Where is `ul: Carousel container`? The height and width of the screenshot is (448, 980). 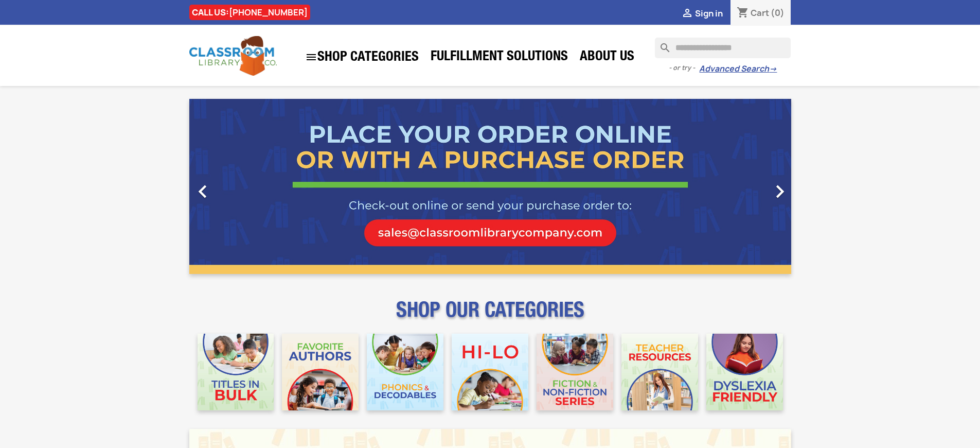
ul: Carousel container is located at coordinates (491, 186).